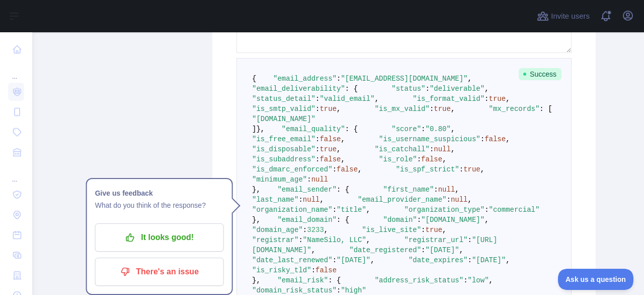 The image size is (644, 295). Describe the element at coordinates (427, 170) in the screenshot. I see `span: "is_spf_strict"` at that location.